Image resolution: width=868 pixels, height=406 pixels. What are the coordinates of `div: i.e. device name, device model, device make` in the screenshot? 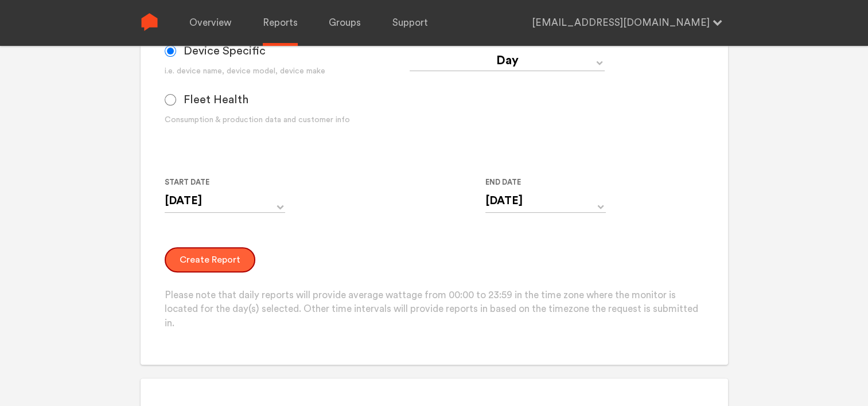 It's located at (287, 71).